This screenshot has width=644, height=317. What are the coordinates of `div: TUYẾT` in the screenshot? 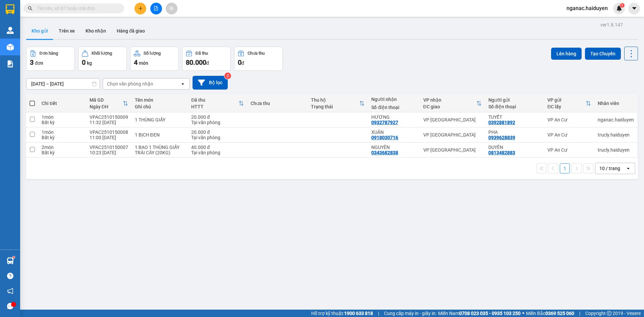 It's located at (514, 117).